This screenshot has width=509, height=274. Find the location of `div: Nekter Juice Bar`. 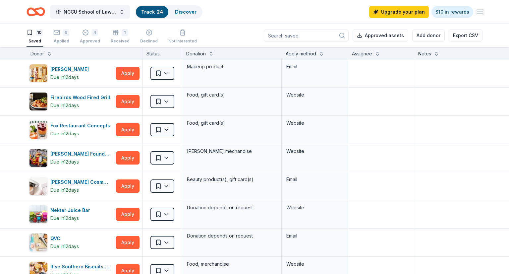

div: Nekter Juice Bar is located at coordinates (72, 210).